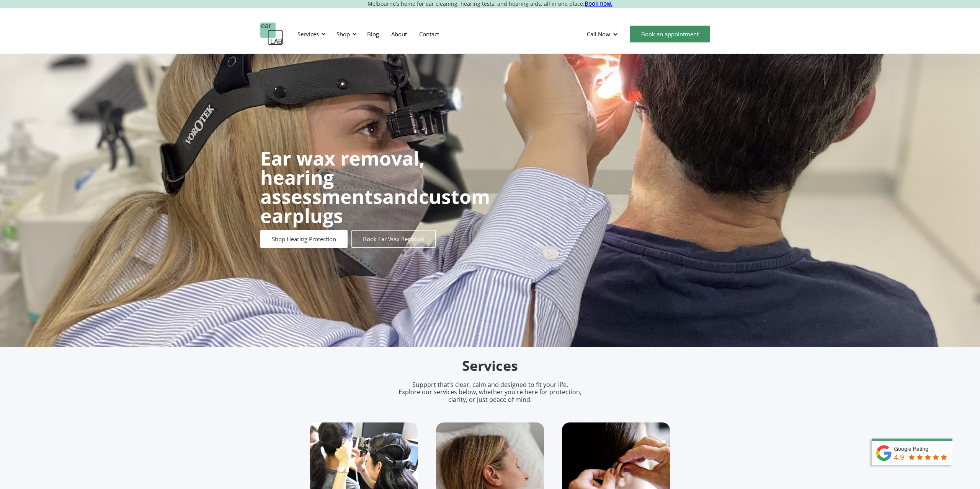 This screenshot has height=489, width=980. I want to click on a: Blog, so click(373, 34).